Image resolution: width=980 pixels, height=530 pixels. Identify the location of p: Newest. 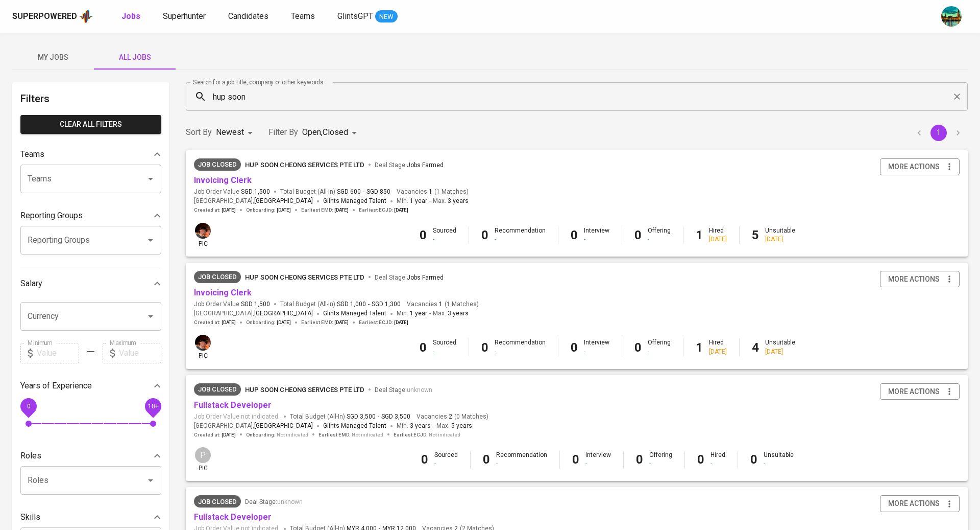
(230, 132).